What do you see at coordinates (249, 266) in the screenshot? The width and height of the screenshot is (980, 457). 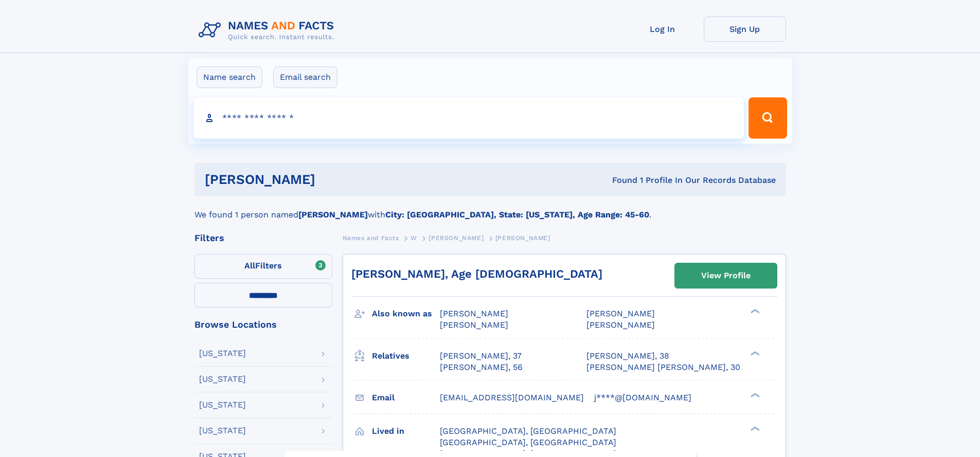 I see `span: All` at bounding box center [249, 266].